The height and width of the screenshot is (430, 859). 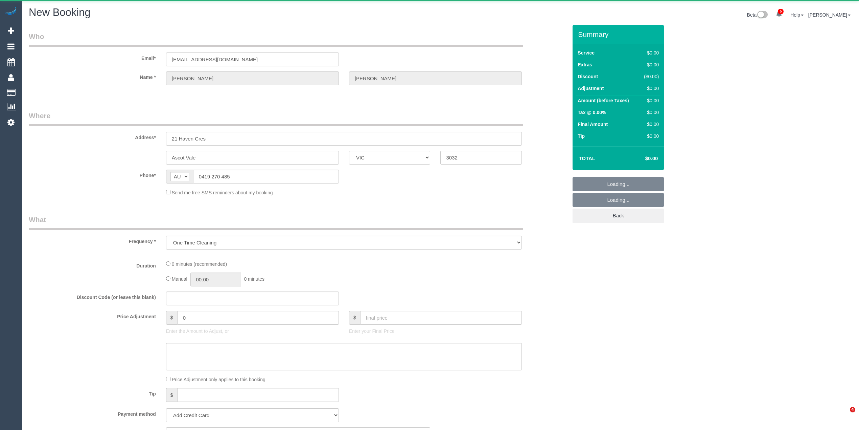 What do you see at coordinates (92, 296) in the screenshot?
I see `label: Discount Code (or leave this blank)` at bounding box center [92, 296].